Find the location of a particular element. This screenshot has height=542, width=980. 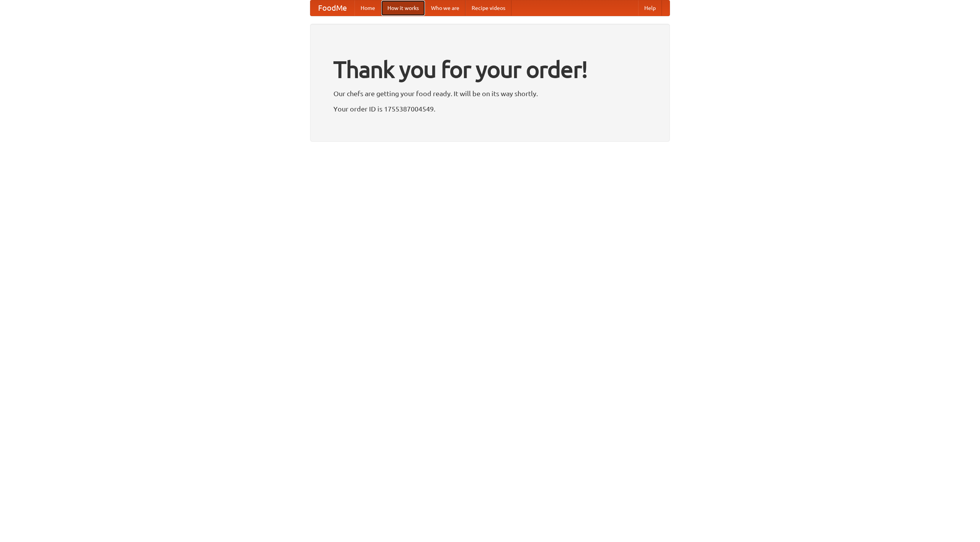

h1: Thank you for your order! is located at coordinates (490, 70).